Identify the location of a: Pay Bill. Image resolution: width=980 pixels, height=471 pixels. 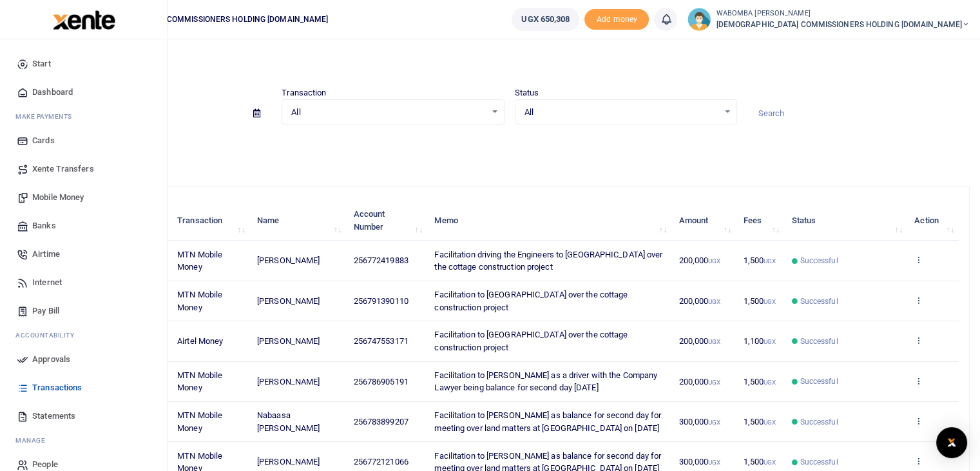
(83, 311).